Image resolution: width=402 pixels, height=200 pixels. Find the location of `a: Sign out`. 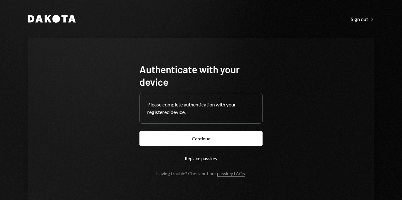

a: Sign out is located at coordinates (363, 19).